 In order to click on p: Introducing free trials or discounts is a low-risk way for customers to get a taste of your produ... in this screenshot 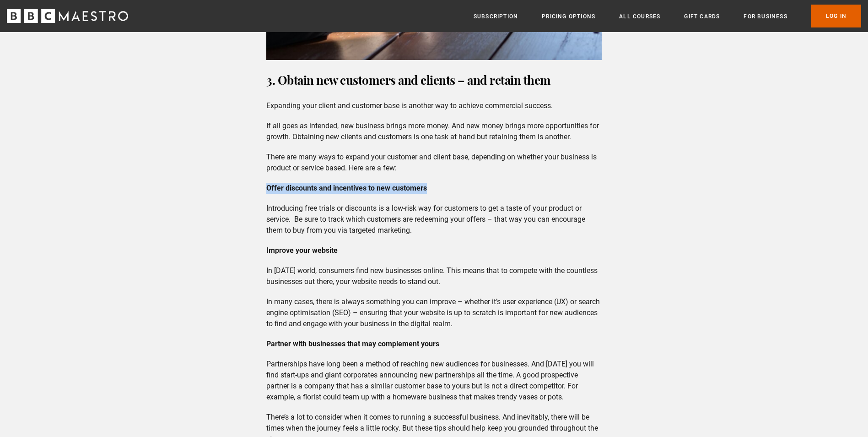, I will do `click(434, 219)`.